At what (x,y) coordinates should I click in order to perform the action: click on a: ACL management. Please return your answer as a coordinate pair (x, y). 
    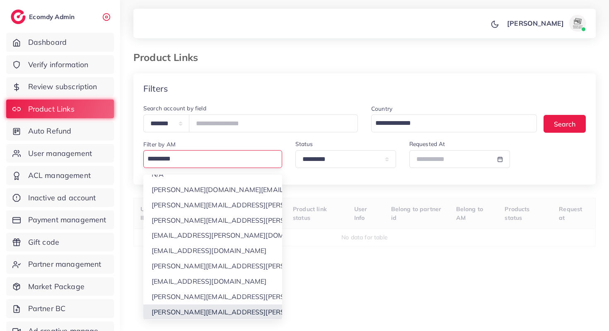
    Looking at the image, I should click on (60, 175).